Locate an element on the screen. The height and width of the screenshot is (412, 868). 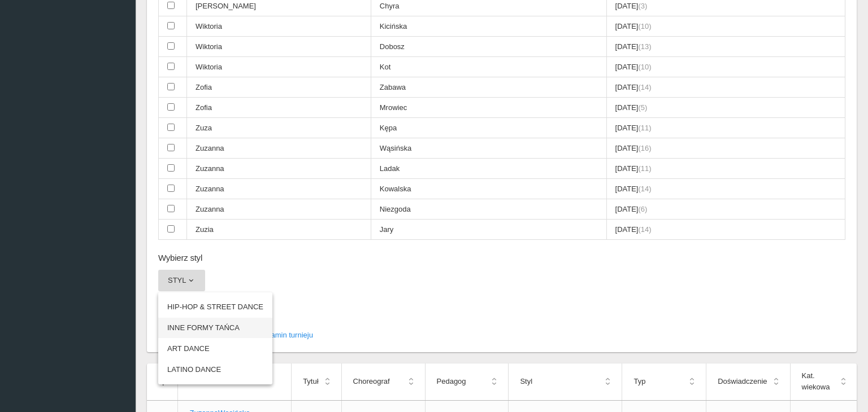
td: Dobosz is located at coordinates (488, 47).